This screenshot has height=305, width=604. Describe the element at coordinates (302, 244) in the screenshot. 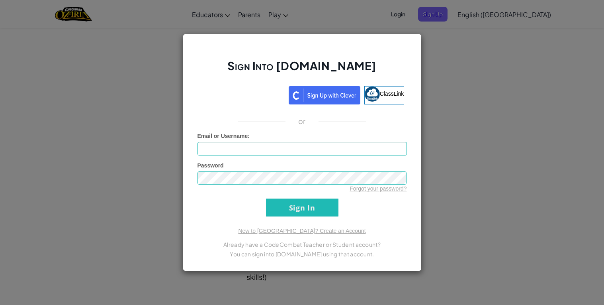

I see `p: Already have a CodeCombat Teacher or Student account?` at that location.